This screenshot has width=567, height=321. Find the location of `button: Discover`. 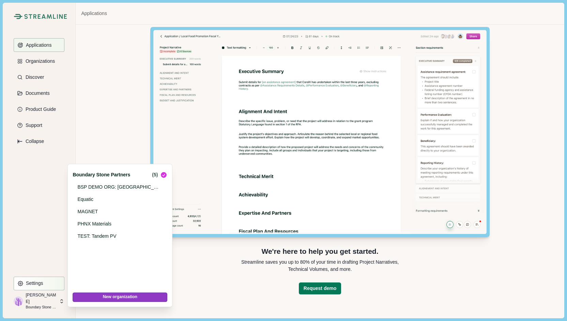

button: Discover is located at coordinates (39, 77).